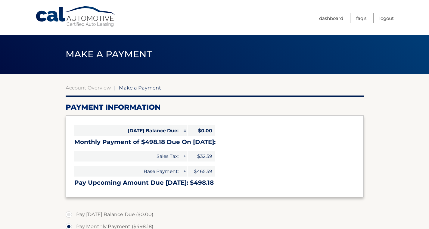  Describe the element at coordinates (128, 156) in the screenshot. I see `span: Sales Tax:` at that location.